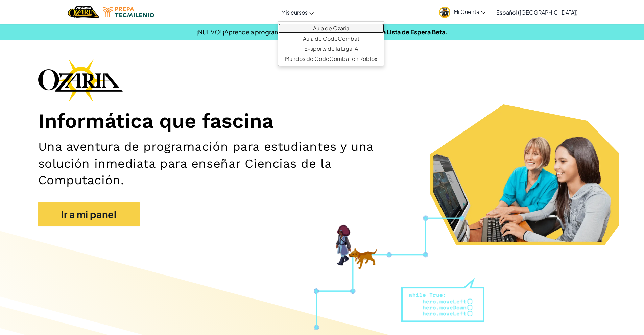 Image resolution: width=644 pixels, height=335 pixels. I want to click on a: Aula de Ozaria, so click(331, 29).